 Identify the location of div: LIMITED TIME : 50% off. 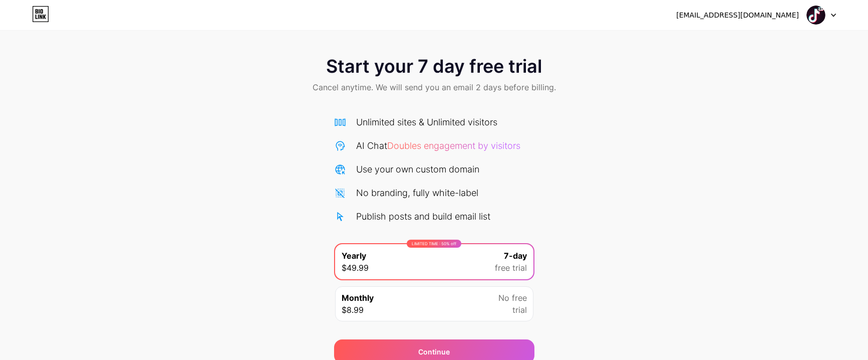
(433, 244).